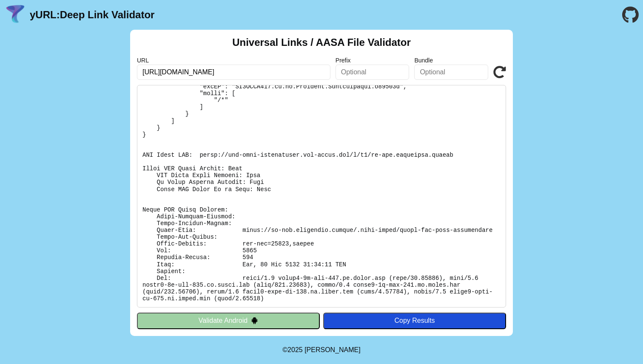  What do you see at coordinates (234, 72) in the screenshot?
I see `input: Required` at bounding box center [234, 72].